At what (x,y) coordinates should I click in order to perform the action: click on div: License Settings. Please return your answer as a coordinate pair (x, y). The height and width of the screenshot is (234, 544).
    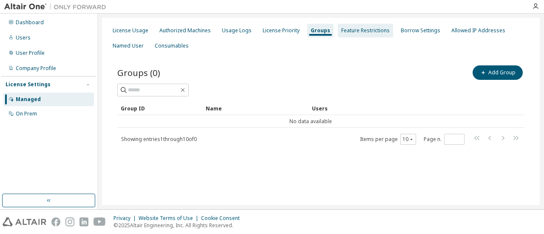
    Looking at the image, I should click on (28, 85).